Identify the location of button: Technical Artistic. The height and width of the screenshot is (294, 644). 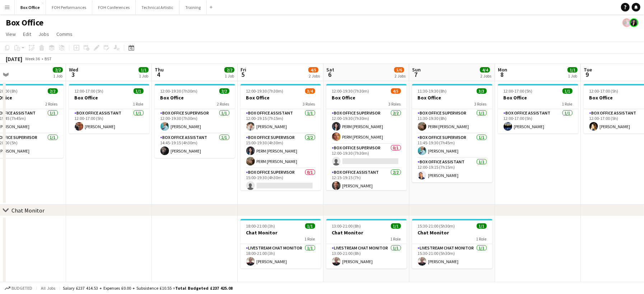
(158, 7).